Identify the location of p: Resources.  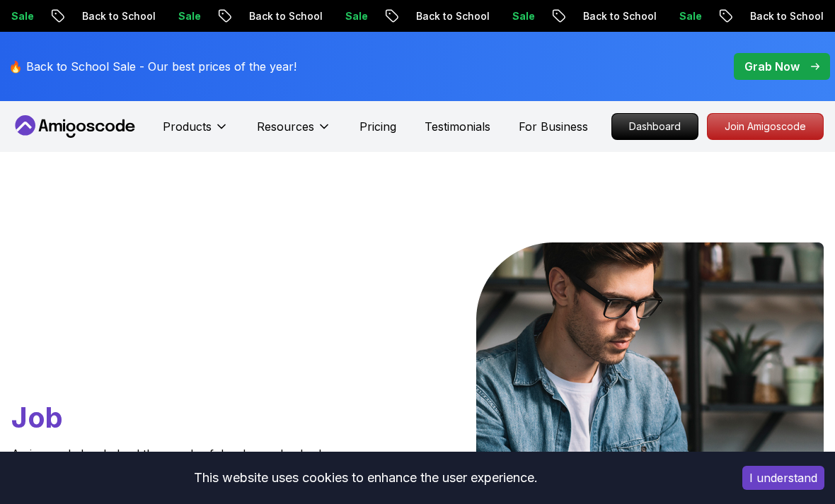
(285, 127).